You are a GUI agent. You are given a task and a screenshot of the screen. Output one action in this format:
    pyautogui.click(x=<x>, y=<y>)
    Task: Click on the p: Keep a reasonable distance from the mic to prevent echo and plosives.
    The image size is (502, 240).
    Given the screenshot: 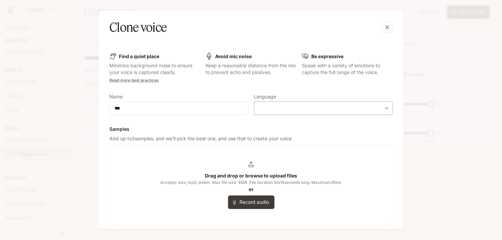 What is the action you would take?
    pyautogui.click(x=251, y=69)
    